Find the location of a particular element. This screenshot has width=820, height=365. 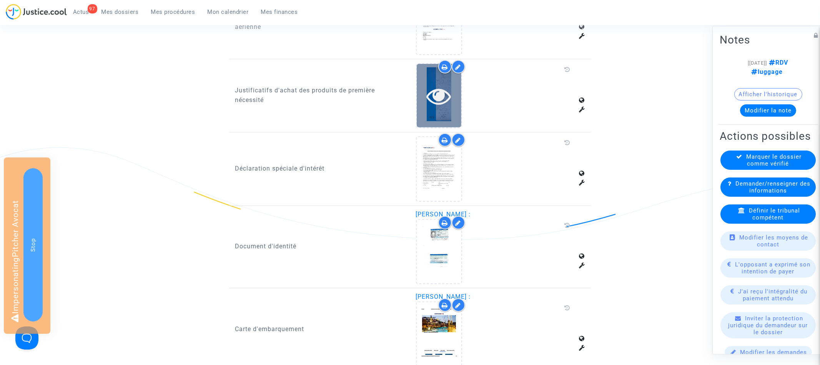

a: Mes finances is located at coordinates (280, 12).